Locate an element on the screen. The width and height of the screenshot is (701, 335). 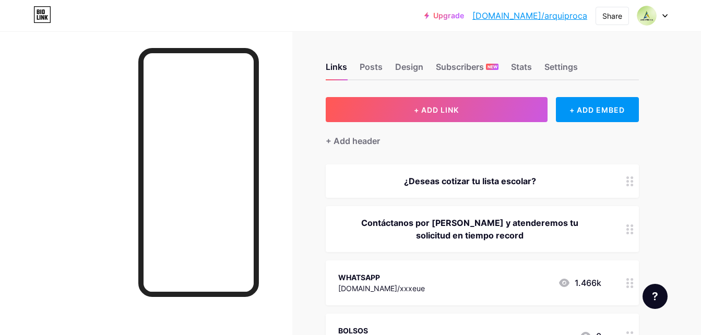
div: Settings is located at coordinates (561, 70).